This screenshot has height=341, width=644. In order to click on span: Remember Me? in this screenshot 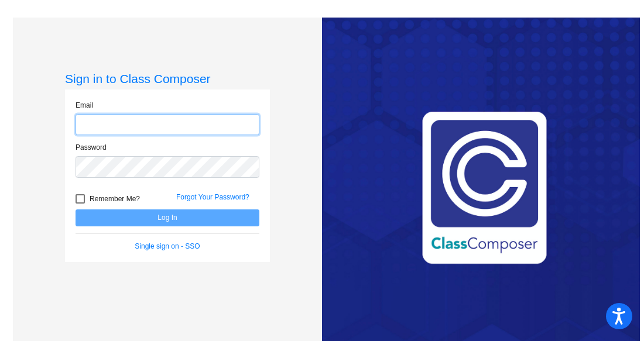, I will do `click(114, 199)`.